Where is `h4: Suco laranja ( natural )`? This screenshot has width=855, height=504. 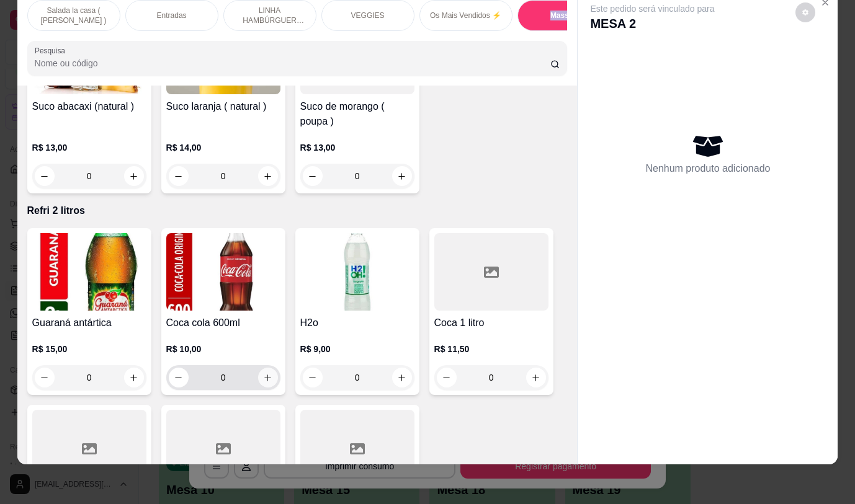 h4: Suco laranja ( natural ) is located at coordinates (224, 106).